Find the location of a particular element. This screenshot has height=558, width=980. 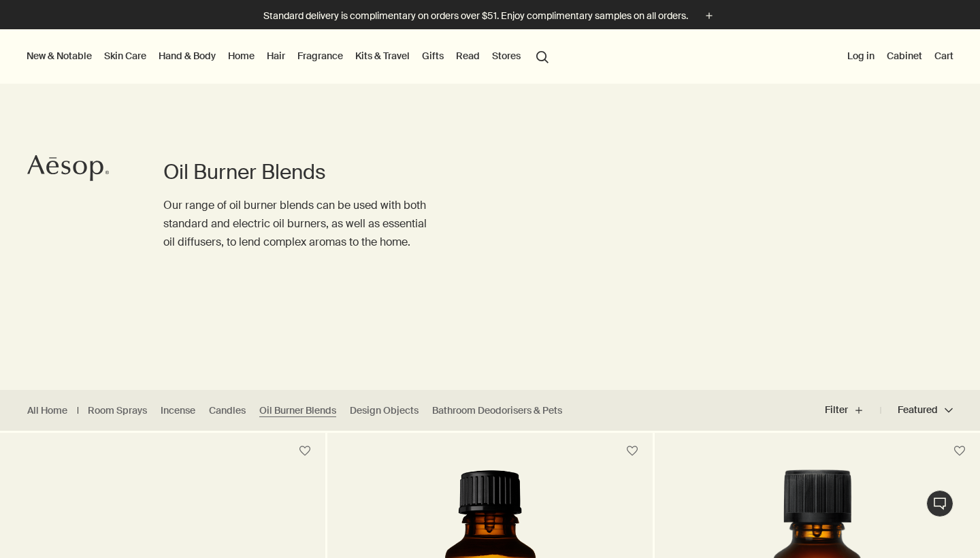

button: Filter is located at coordinates (853, 410).